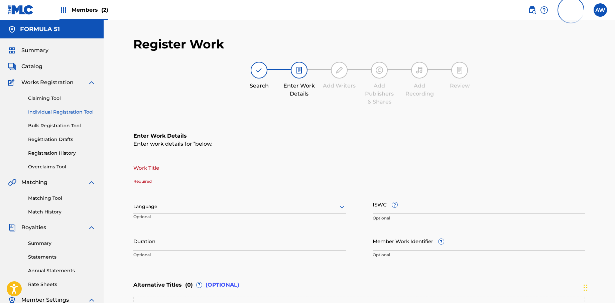 The image size is (615, 303). Describe the element at coordinates (90, 10) in the screenshot. I see `span: Members` at that location.